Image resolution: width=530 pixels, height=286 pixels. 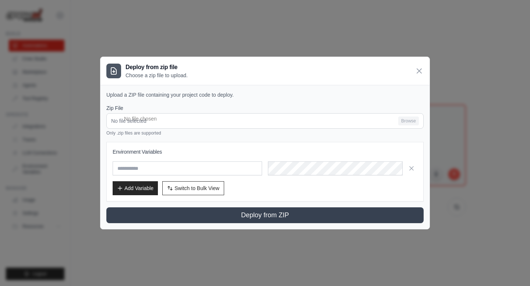 I want to click on input: No file selected Browse, so click(x=265, y=121).